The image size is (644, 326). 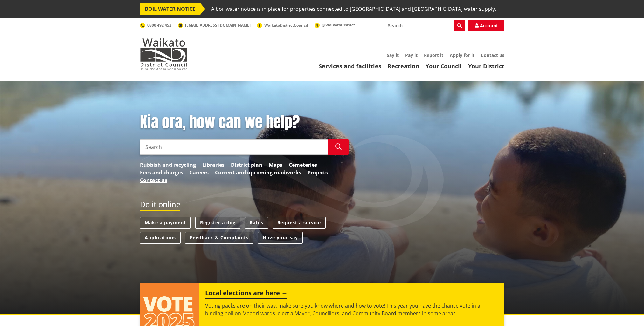 What do you see at coordinates (156, 25) in the screenshot?
I see `a: 0800 492 452` at bounding box center [156, 25].